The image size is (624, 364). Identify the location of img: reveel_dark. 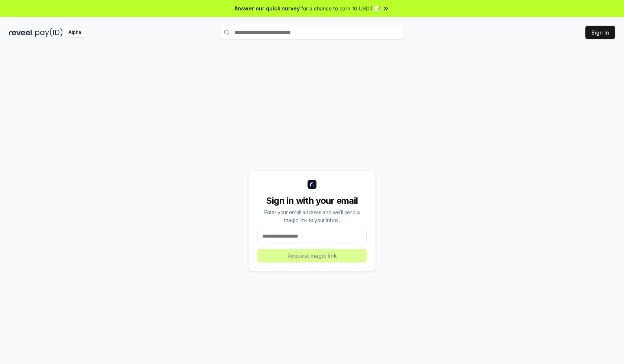
(21, 32).